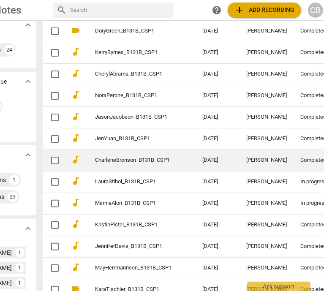 The image size is (324, 291). What do you see at coordinates (134, 74) in the screenshot?
I see `a: CherylAbrams_B131B_CSP1` at bounding box center [134, 74].